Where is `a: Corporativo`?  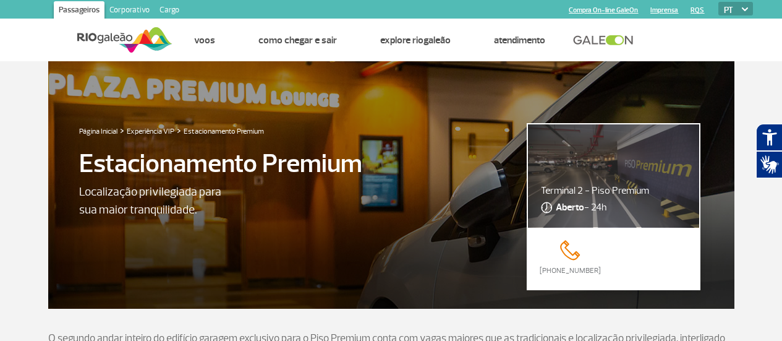
a: Corporativo is located at coordinates (129, 11).